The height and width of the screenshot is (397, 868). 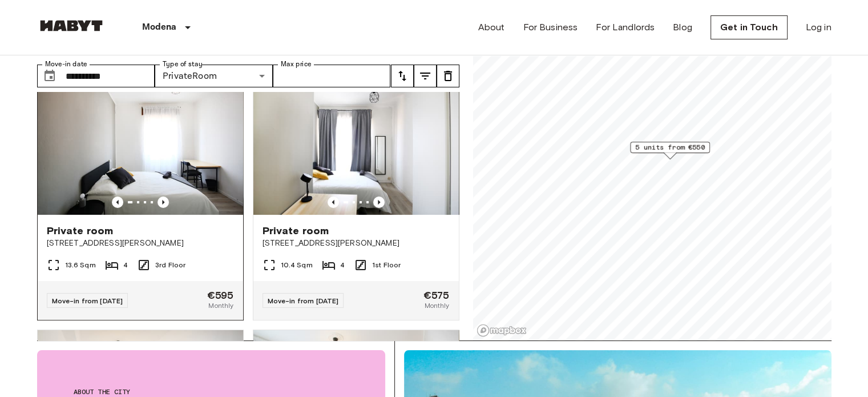 I want to click on a: Log in, so click(x=819, y=28).